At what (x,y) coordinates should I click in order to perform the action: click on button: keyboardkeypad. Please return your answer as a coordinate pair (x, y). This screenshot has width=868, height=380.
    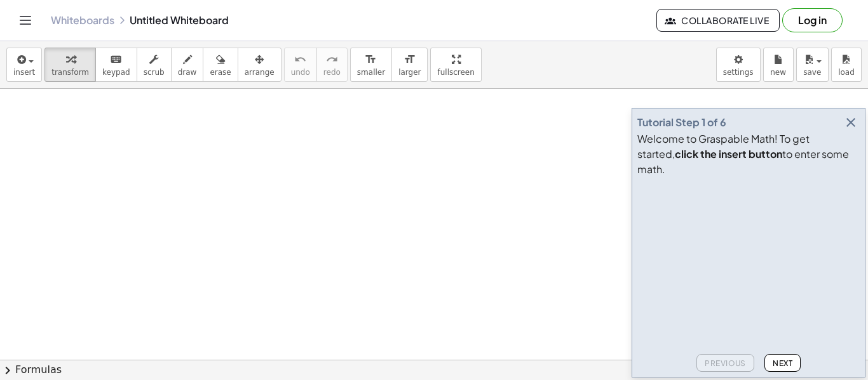
    Looking at the image, I should click on (116, 65).